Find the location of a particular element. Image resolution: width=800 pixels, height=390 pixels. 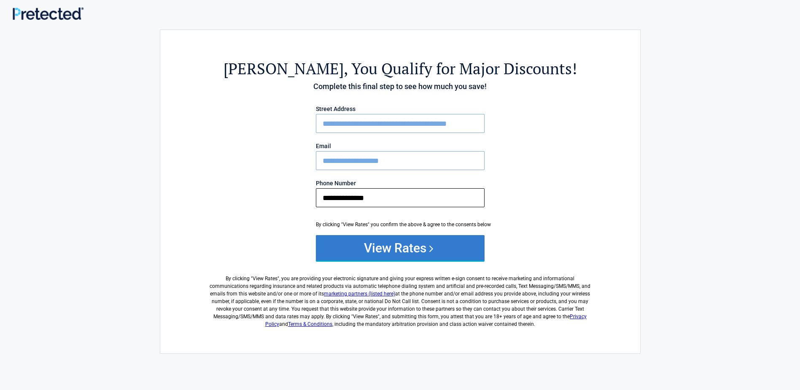

label: Phone Number is located at coordinates (400, 183).